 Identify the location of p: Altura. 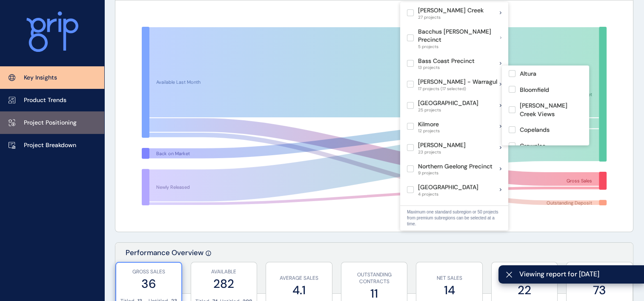
(527, 74).